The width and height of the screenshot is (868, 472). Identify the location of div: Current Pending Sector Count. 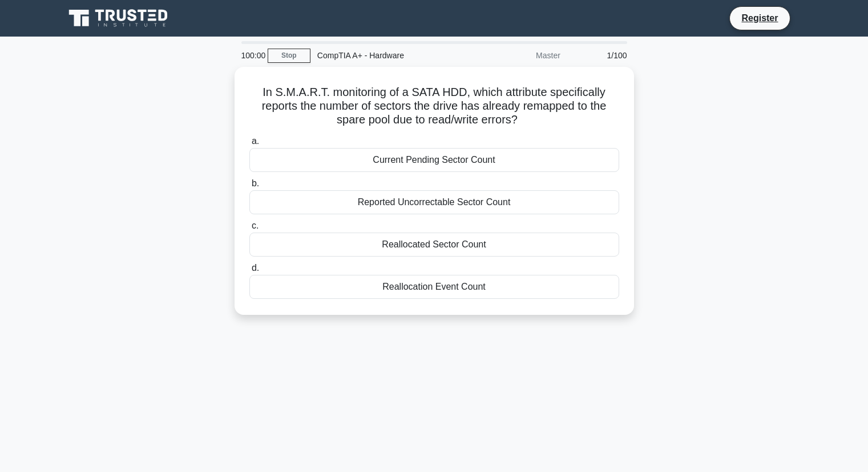
(435, 160).